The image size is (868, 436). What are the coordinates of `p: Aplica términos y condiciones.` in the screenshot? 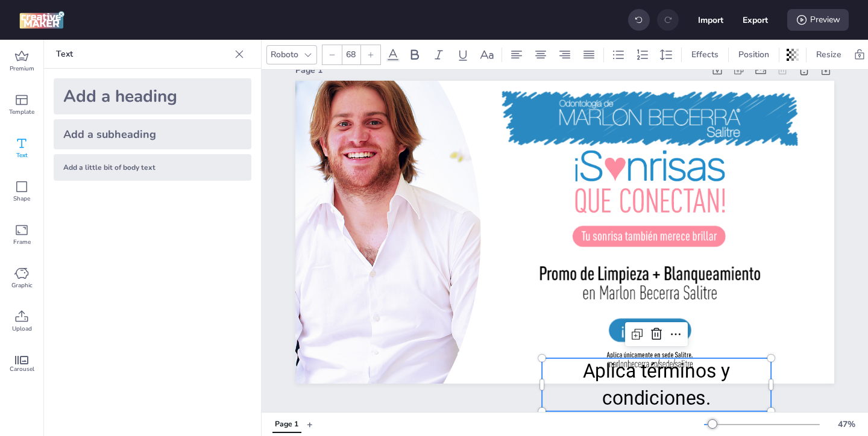 It's located at (657, 385).